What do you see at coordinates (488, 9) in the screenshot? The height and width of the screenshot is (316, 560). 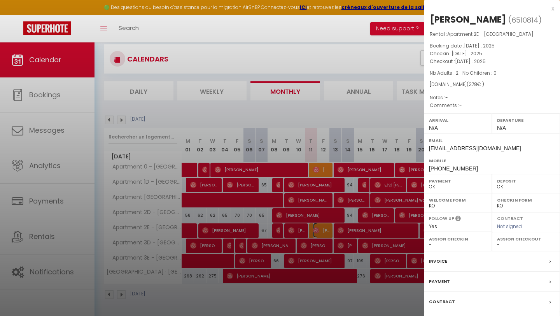 I see `div: x` at bounding box center [488, 9].